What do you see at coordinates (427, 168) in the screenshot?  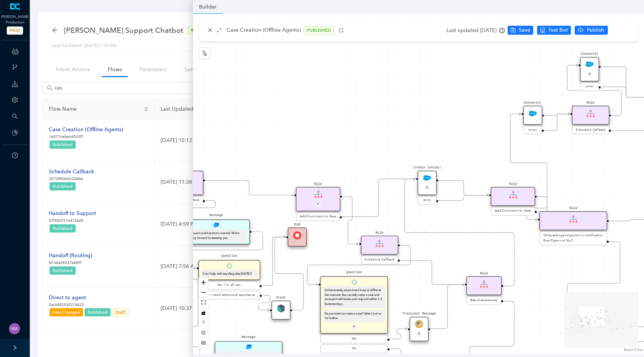 I see `pre: Create Contact` at bounding box center [427, 168].